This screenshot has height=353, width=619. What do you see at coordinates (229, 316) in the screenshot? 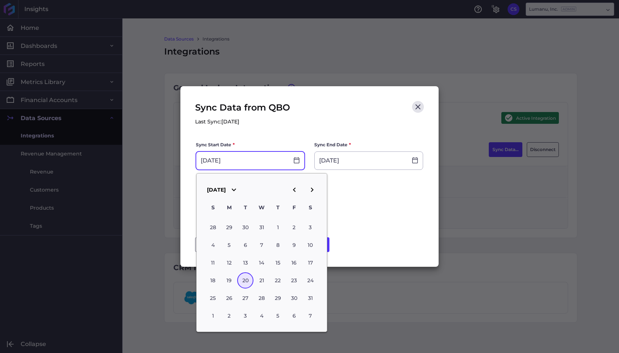
I see `div: Choose Monday, September 2nd, 2024` at bounding box center [229, 316].